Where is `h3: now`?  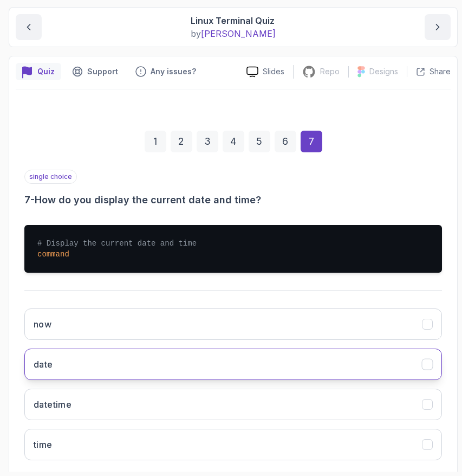 h3: now is located at coordinates (42, 324).